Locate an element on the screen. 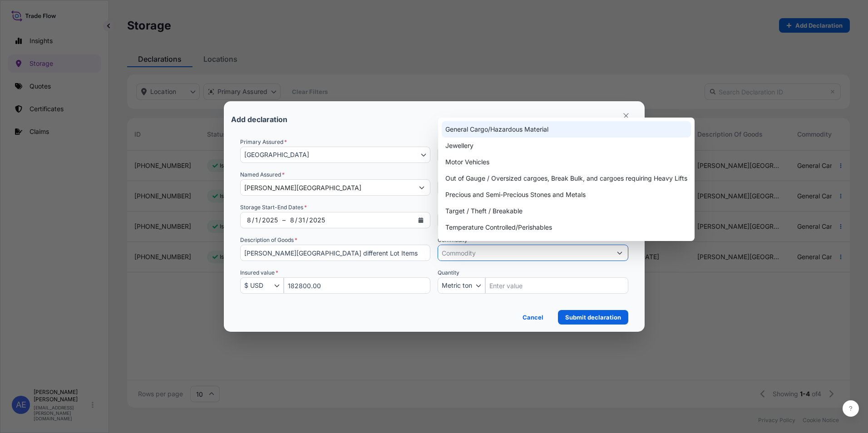  div: Bottled Spirits - Over USD500,000 is located at coordinates (566, 244).